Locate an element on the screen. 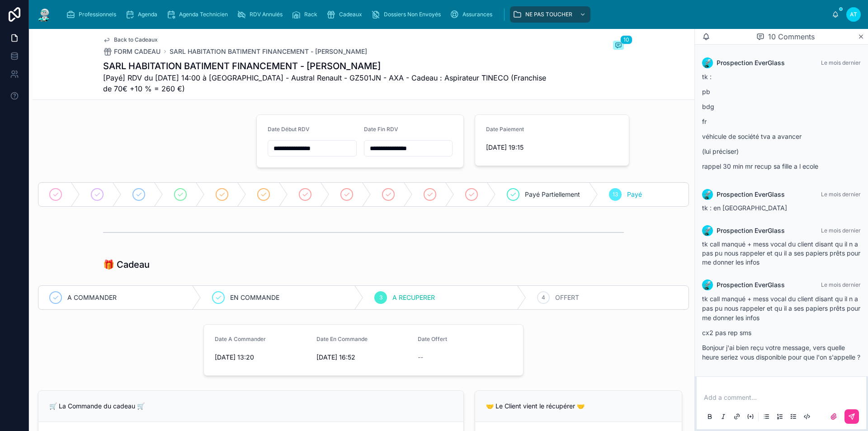 The height and width of the screenshot is (431, 868). span: Payé is located at coordinates (635, 195).